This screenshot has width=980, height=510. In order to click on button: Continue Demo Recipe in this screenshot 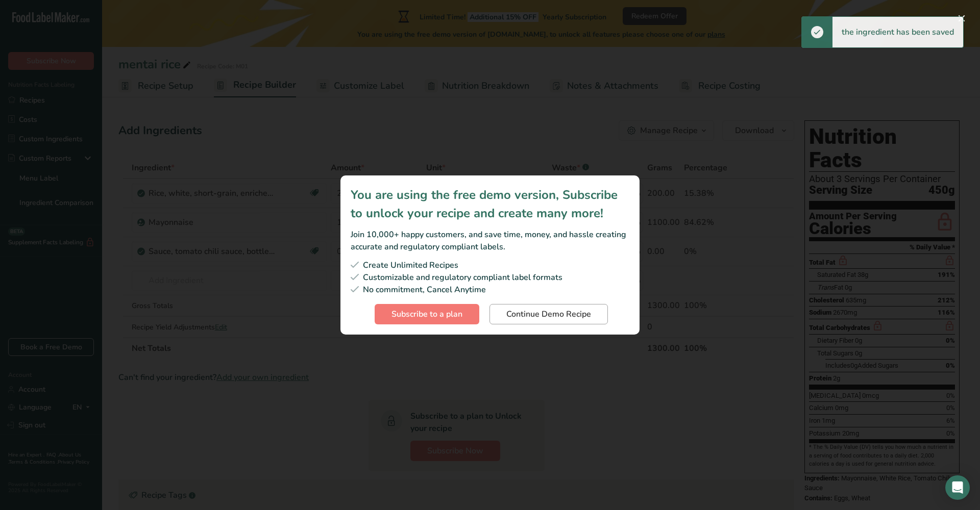, I will do `click(549, 314)`.